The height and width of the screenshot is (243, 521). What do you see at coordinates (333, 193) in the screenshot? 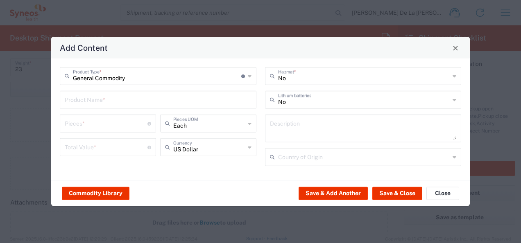
I see `button: Save & Add Another` at bounding box center [333, 193].